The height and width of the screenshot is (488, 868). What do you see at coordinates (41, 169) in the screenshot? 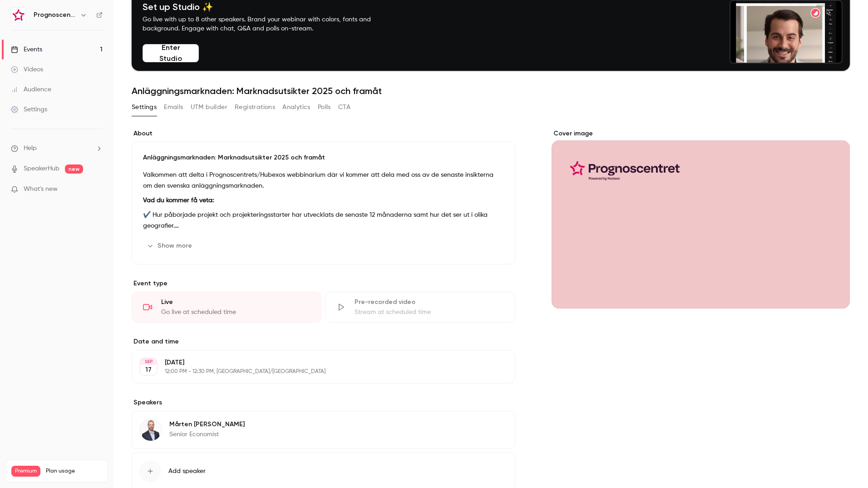
I see `a: SpeakerHub` at bounding box center [41, 169].